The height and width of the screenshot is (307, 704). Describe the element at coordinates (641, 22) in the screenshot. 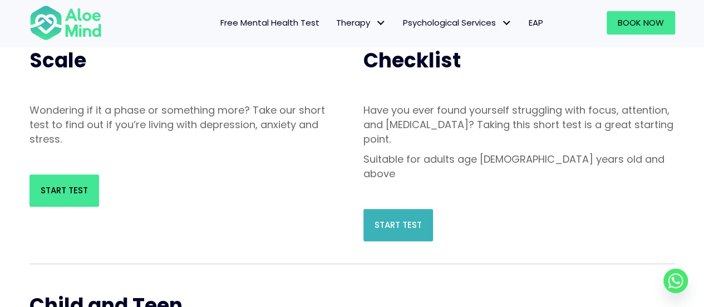

I see `span: Book Now` at that location.